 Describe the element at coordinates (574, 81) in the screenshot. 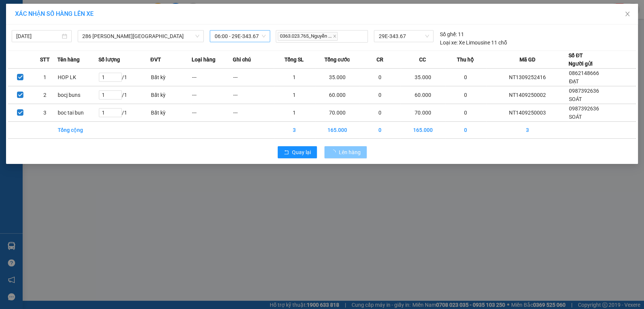

I see `span: ĐẠT` at that location.